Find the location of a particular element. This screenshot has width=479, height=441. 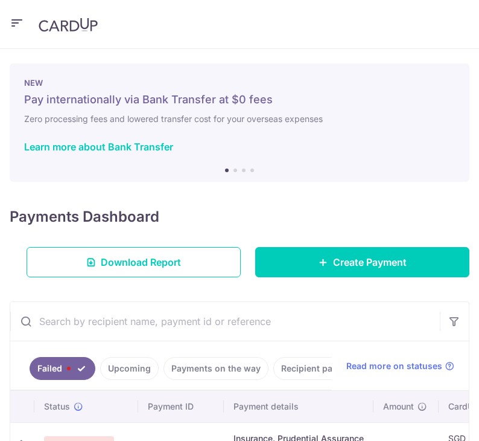

th: Payment details is located at coordinates (299, 406).